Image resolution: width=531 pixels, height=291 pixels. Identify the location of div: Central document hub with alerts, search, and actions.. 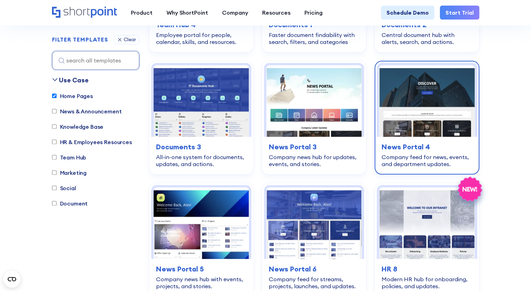
(426, 38).